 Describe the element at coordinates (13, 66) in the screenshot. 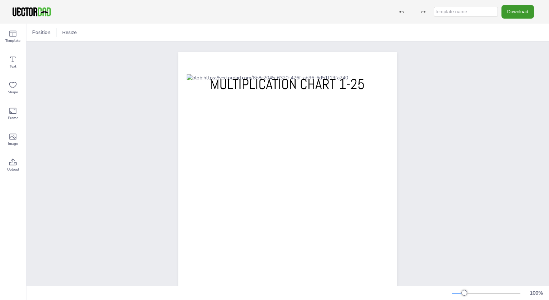

I see `span: Text` at that location.